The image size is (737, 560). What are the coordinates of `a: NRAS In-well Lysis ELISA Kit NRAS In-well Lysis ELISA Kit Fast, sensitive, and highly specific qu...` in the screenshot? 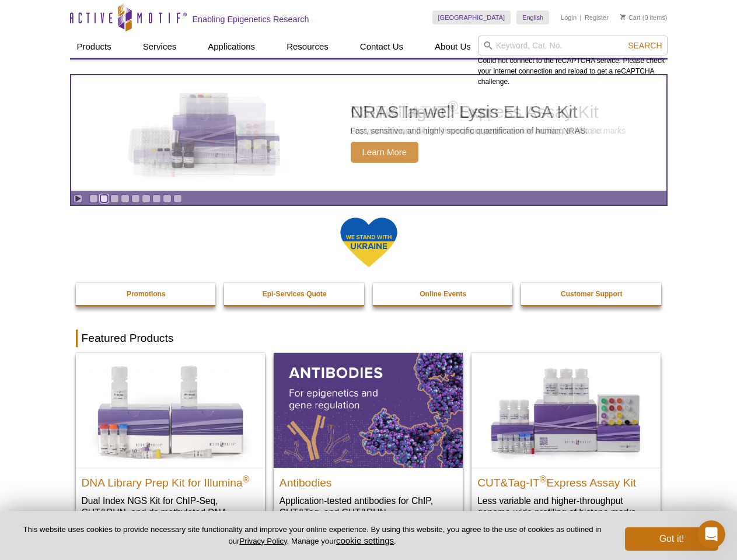 It's located at (369, 133).